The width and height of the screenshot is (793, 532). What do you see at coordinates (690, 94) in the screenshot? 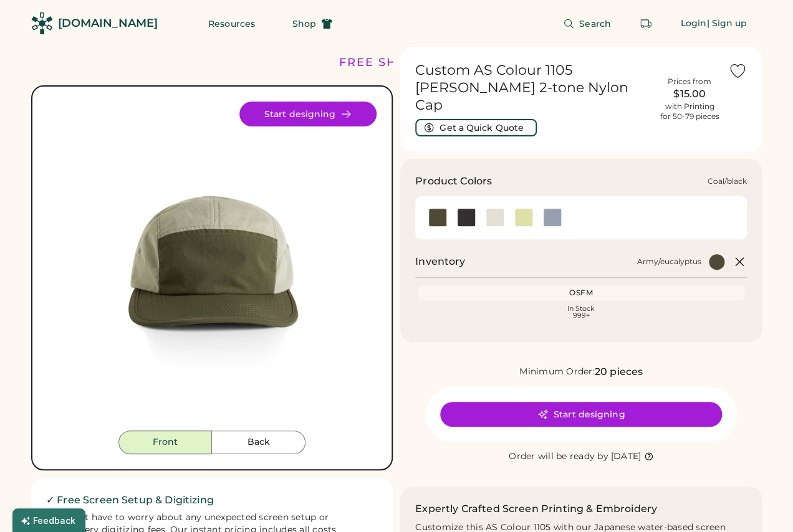
I see `div: $15.00` at bounding box center [690, 94].